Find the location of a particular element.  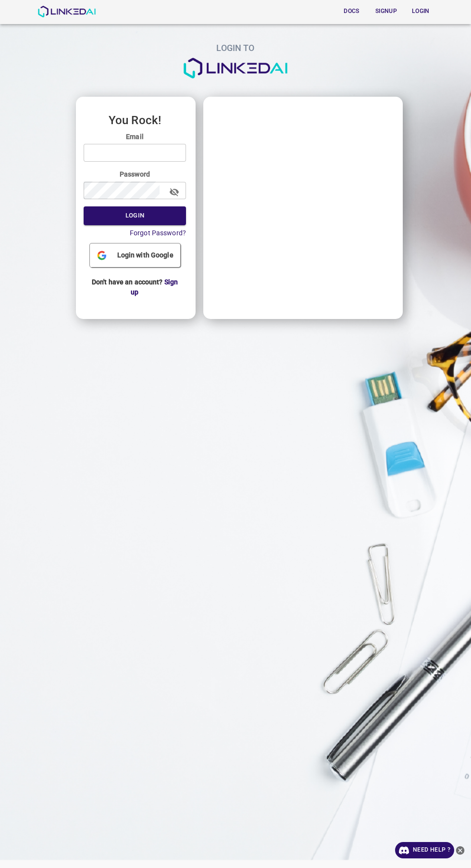

a: Login is located at coordinates (420, 11).